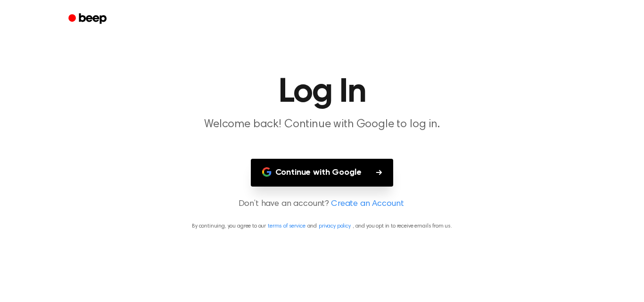  I want to click on h1: Log In, so click(322, 93).